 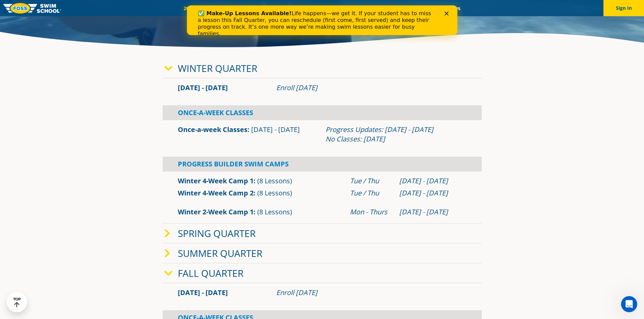 I want to click on div: Progress Builder Swim Camps, so click(x=322, y=164).